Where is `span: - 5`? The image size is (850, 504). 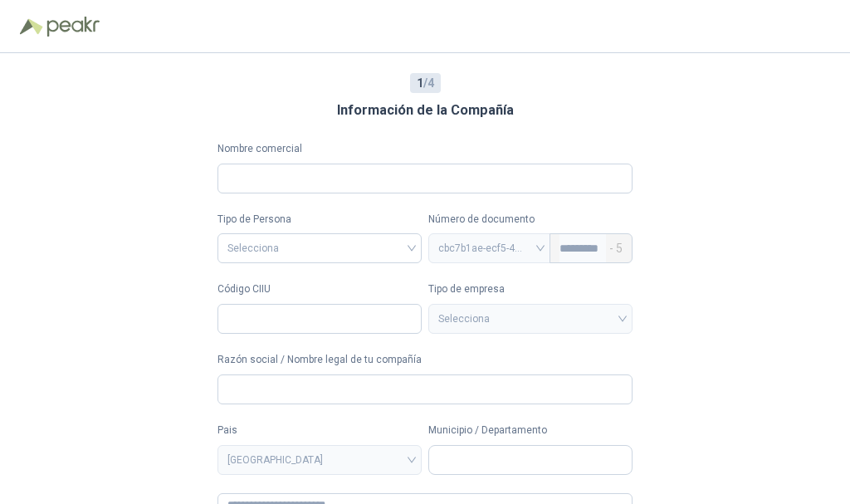
span: - 5 is located at coordinates (616, 248).